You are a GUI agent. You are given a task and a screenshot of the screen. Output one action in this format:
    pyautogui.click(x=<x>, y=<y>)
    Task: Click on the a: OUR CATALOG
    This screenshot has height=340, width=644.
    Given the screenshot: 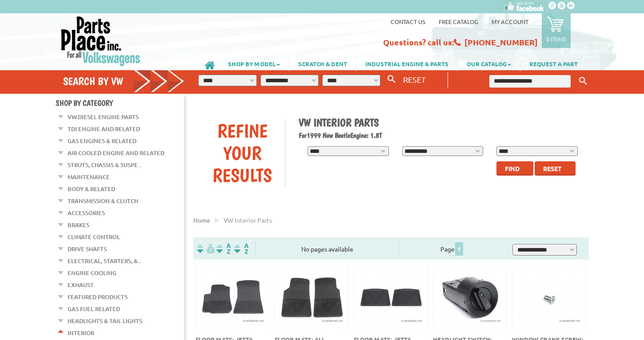 What is the action you would take?
    pyautogui.click(x=489, y=64)
    